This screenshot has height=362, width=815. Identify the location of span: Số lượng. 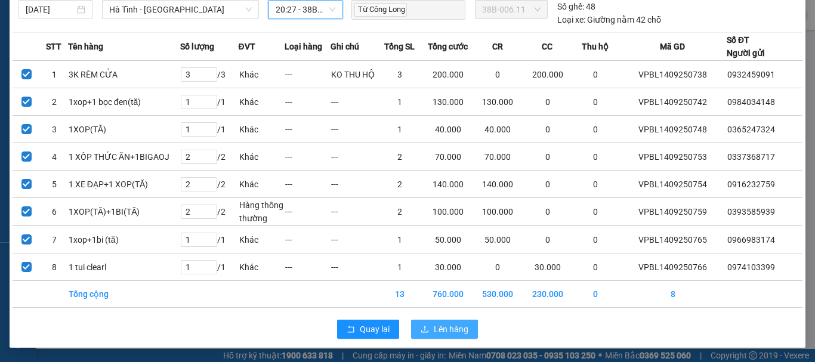
(197, 47).